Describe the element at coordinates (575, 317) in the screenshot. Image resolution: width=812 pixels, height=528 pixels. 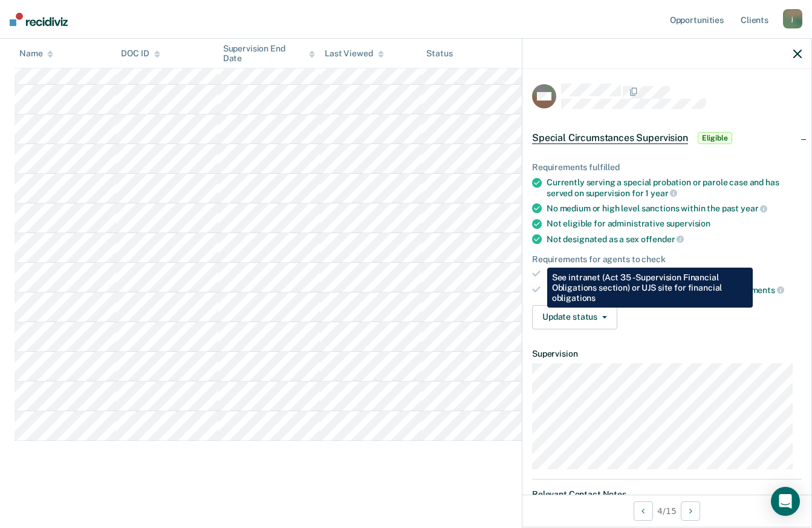
I see `button: Update status` at that location.